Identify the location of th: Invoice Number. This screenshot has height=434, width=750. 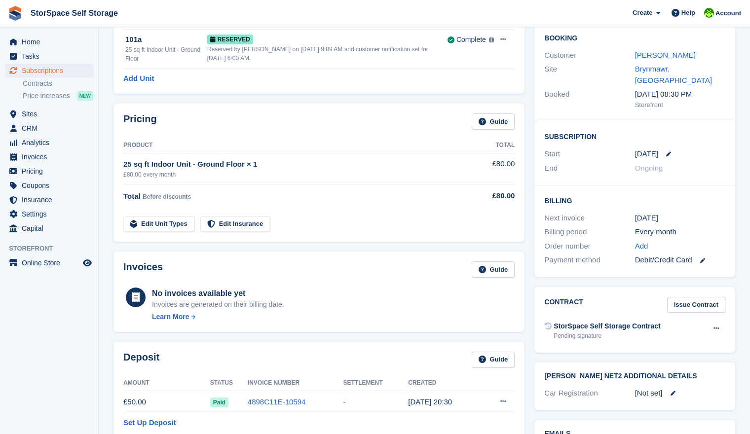
(295, 383).